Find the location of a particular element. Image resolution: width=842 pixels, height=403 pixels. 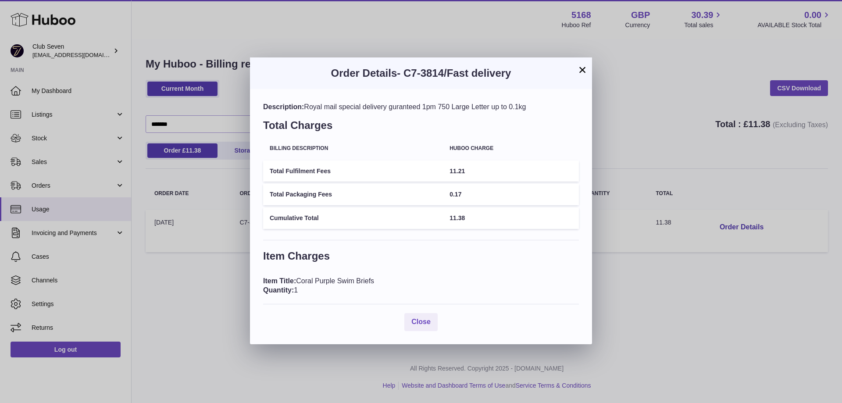

span: Close is located at coordinates (421, 322).